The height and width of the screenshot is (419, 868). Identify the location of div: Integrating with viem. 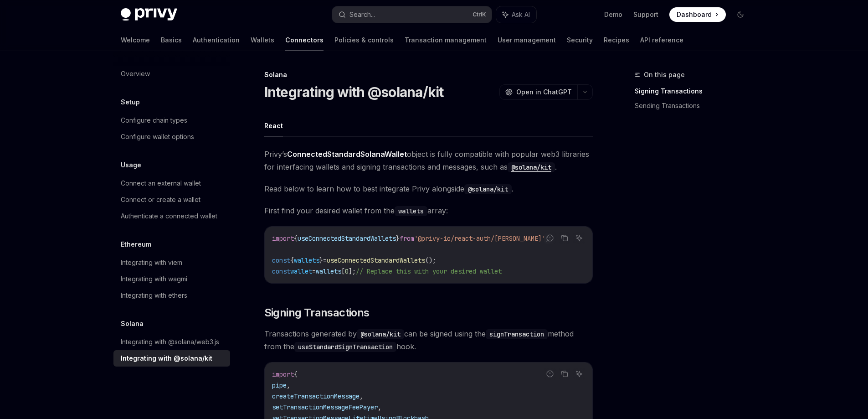
(151, 262).